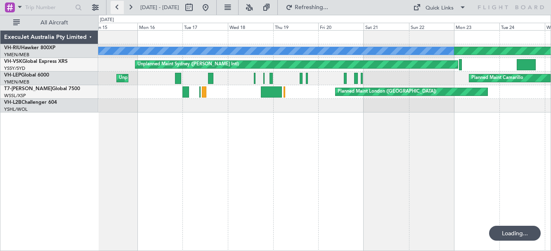 Image resolution: width=551 pixels, height=251 pixels. Describe the element at coordinates (54, 23) in the screenshot. I see `span: All Aircraft` at that location.